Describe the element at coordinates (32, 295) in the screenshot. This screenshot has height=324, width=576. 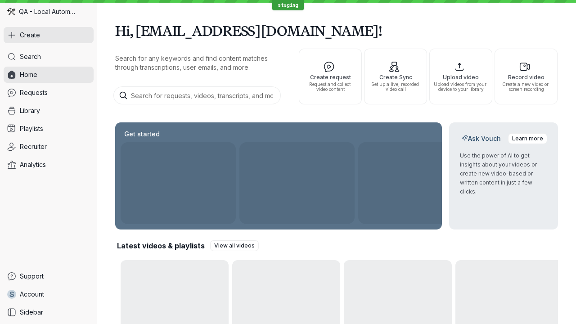
I see `span: Account` at that location.